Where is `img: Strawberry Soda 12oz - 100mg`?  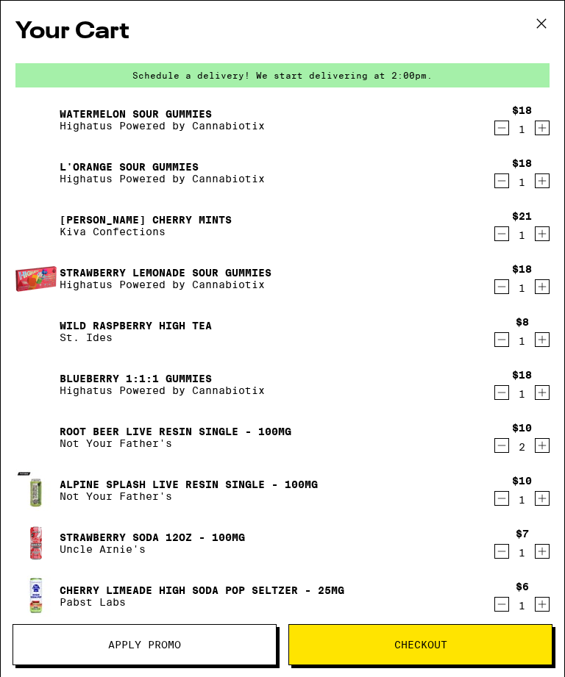 img: Strawberry Soda 12oz - 100mg is located at coordinates (36, 544).